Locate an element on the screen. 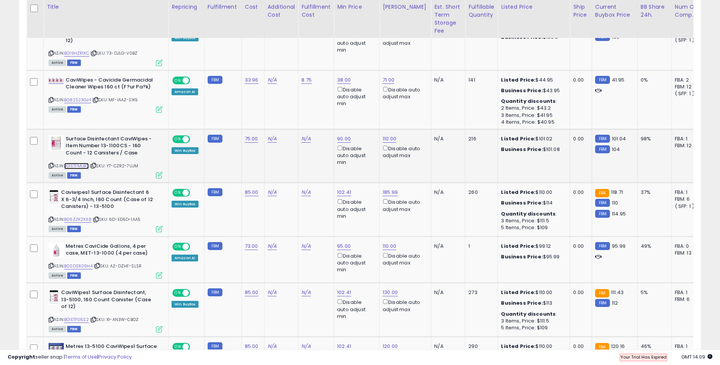  span: 101.04 is located at coordinates (619, 139).